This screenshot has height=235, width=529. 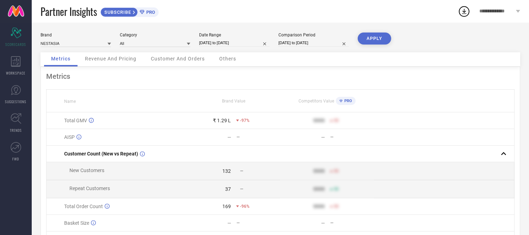 What do you see at coordinates (227, 171) in the screenshot?
I see `div: 132` at bounding box center [227, 171].